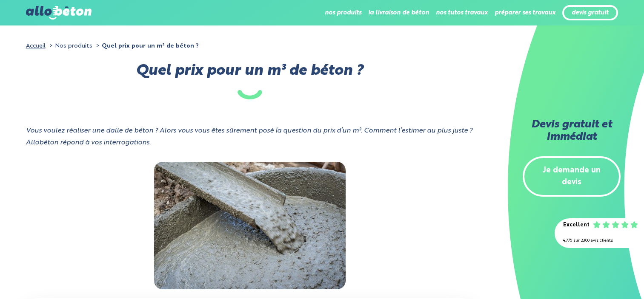 This screenshot has height=299, width=644. Describe the element at coordinates (250, 225) in the screenshot. I see `img: ”Béton"` at that location.